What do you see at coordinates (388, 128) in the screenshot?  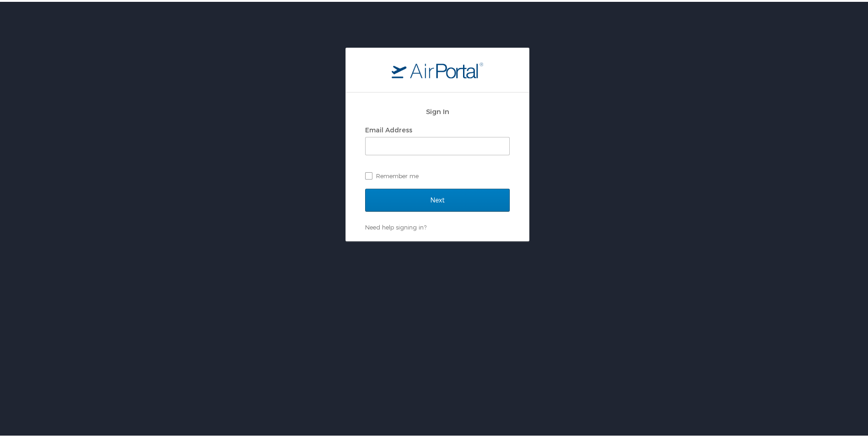 I see `label: Email Address` at bounding box center [388, 128].